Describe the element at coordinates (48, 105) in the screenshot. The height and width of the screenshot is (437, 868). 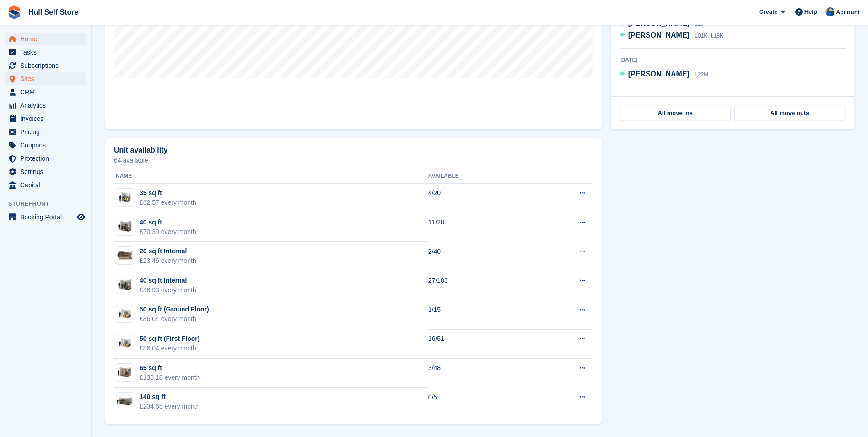
I see `span: Analytics` at that location.